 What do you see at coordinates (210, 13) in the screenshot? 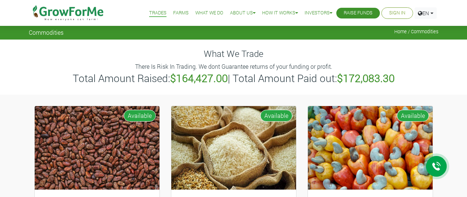
I see `a: What We Do` at bounding box center [210, 13].